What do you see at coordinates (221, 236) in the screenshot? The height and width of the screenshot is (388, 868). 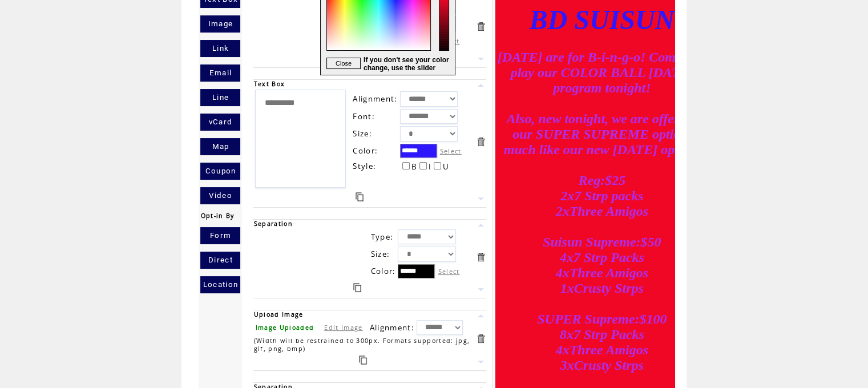 I see `a: Form` at bounding box center [221, 236].